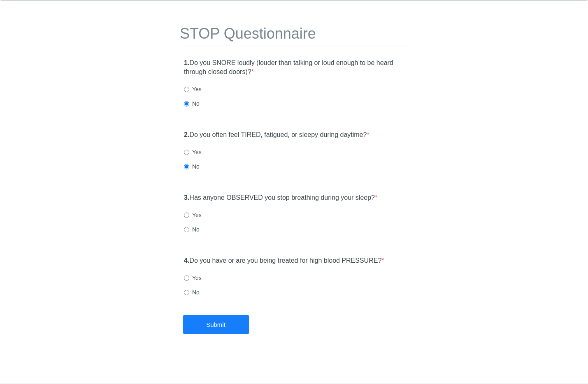 The height and width of the screenshot is (384, 588). Describe the element at coordinates (186, 261) in the screenshot. I see `strong: 4.` at that location.